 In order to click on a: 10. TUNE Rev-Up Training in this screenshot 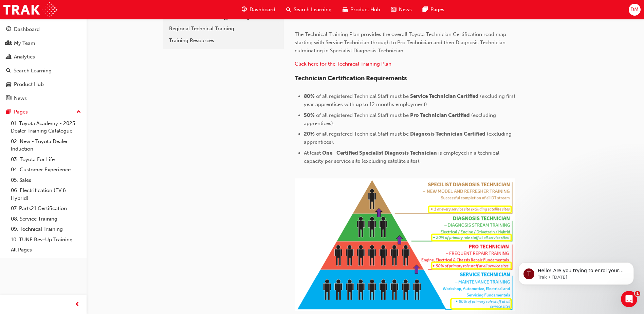, I will do `click(46, 239)`.